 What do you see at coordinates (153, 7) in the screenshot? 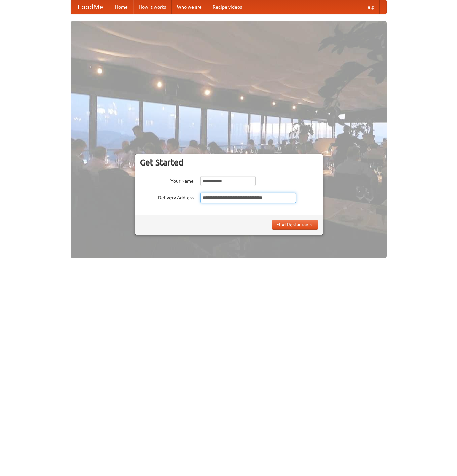
I see `a: How it works` at bounding box center [153, 7].